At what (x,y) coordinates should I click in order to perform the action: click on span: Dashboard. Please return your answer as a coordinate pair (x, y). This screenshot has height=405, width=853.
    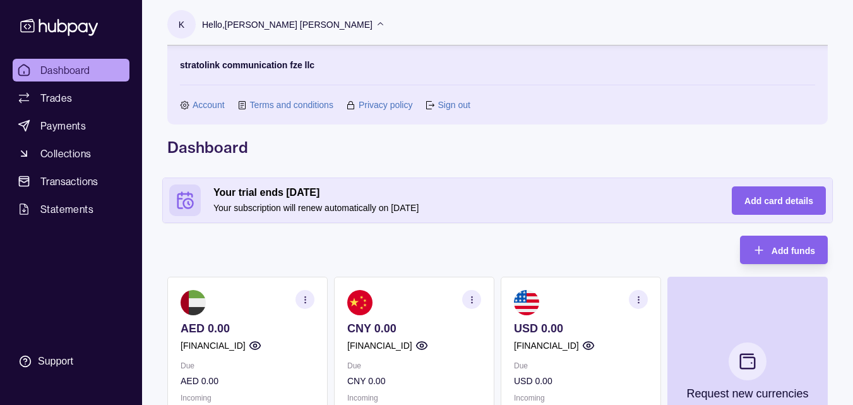
    Looking at the image, I should click on (65, 70).